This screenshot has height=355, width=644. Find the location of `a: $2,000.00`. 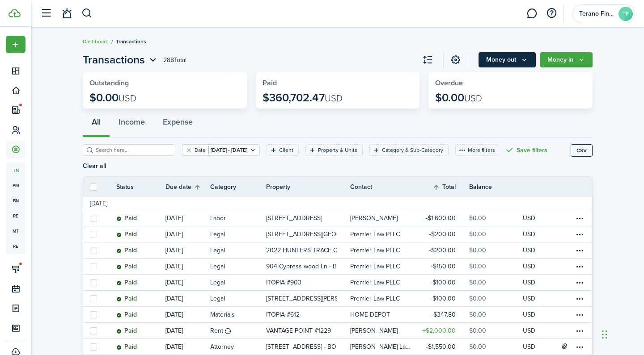

a: $2,000.00 is located at coordinates (442, 330).